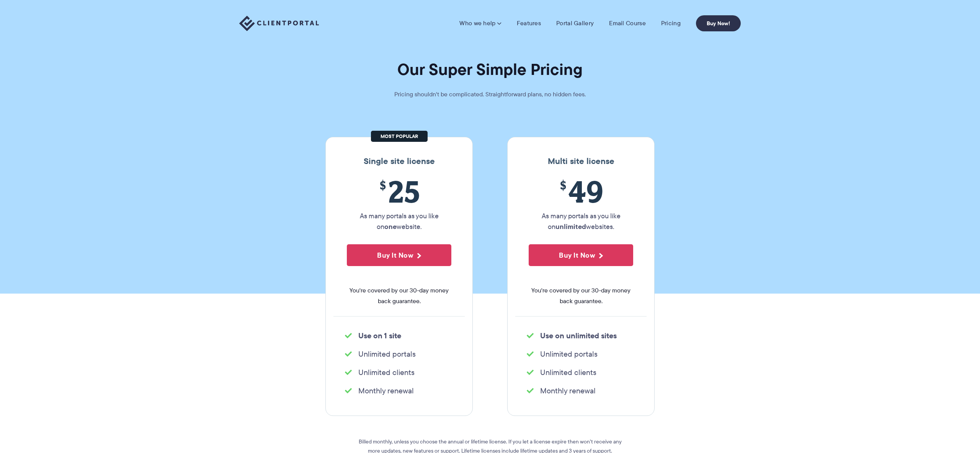 The image size is (980, 453). I want to click on h3: Multi site license, so click(581, 161).